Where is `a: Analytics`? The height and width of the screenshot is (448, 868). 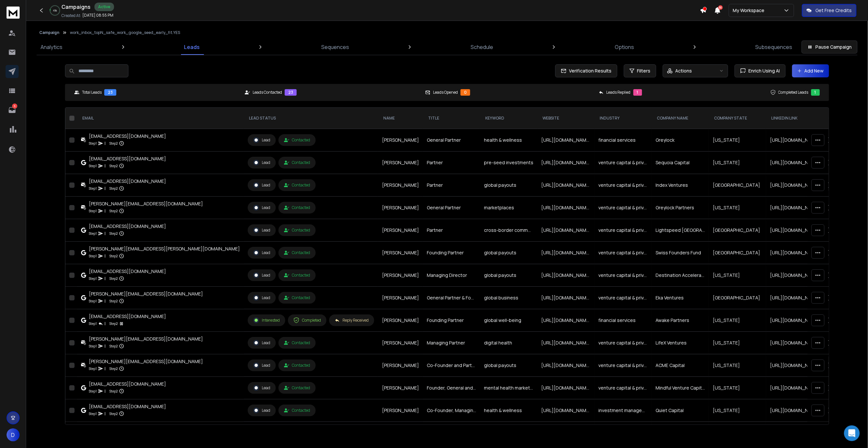
a: Analytics is located at coordinates (51, 47).